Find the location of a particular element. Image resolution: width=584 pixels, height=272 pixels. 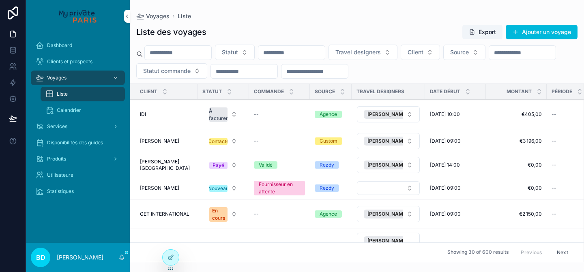

span: Liste is located at coordinates (62, 94).